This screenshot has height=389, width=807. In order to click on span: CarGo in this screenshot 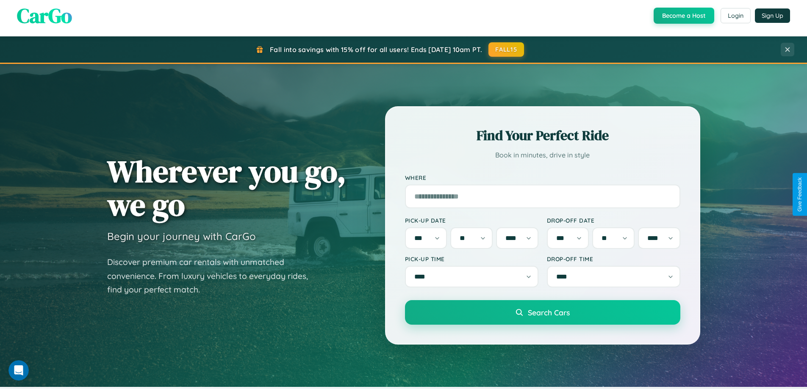, I will do `click(44, 16)`.